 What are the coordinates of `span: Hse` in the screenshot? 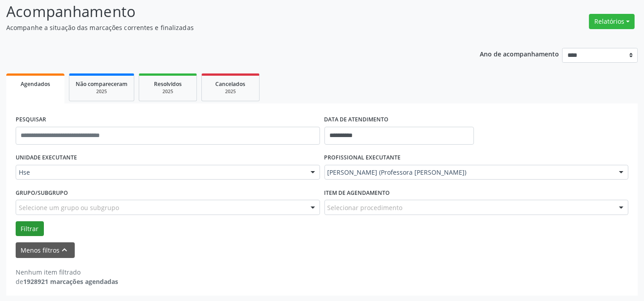 It's located at (160, 173).